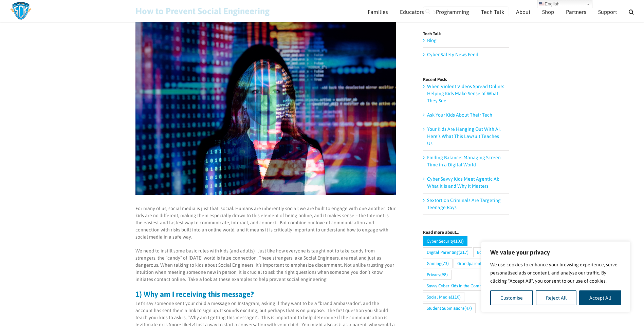 The height and width of the screenshot is (326, 644). I want to click on a: Student Submissions (47 items), so click(449, 308).